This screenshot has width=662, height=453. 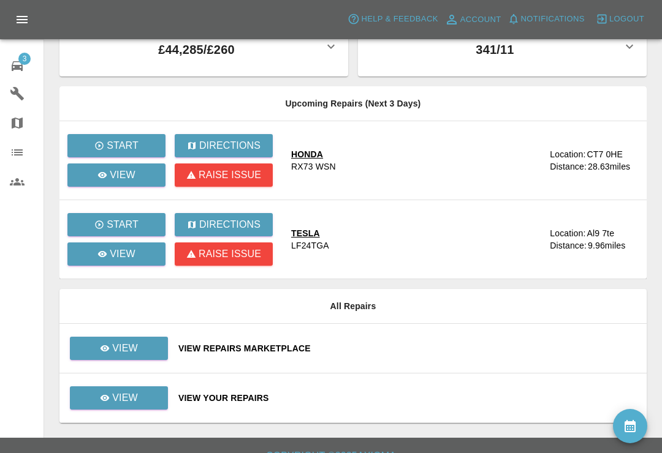 I want to click on div: LF24TGA, so click(x=310, y=246).